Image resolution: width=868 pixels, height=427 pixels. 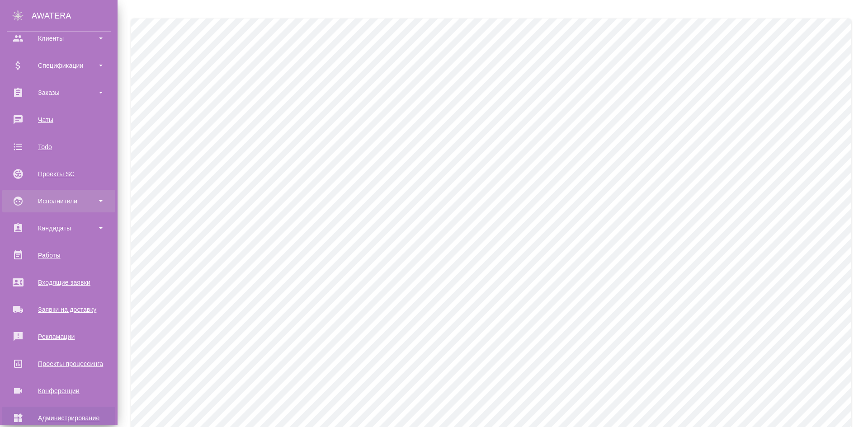 I want to click on a: Конференции, so click(x=59, y=390).